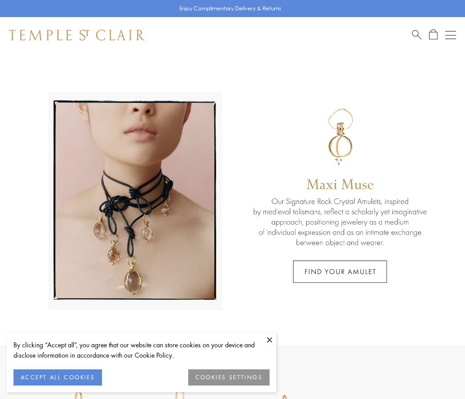 The image size is (465, 399). I want to click on button: COOKIES SETTINGS, so click(229, 378).